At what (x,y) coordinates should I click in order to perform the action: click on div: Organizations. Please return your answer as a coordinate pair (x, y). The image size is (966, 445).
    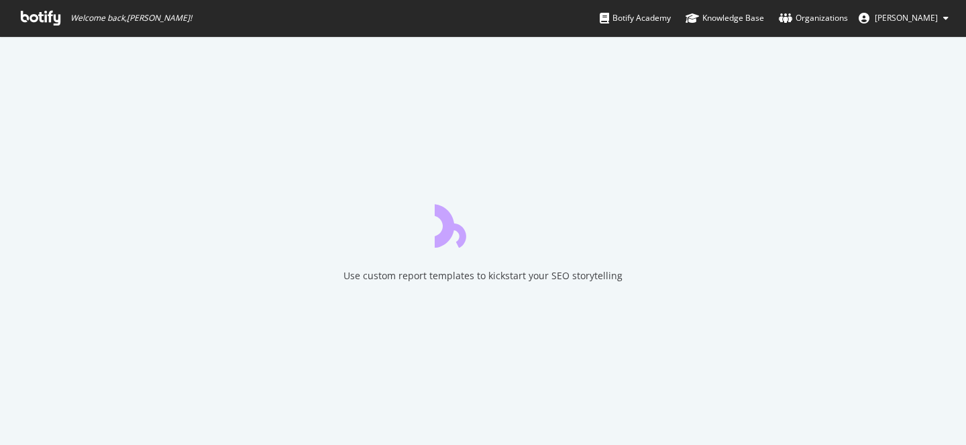
    Looking at the image, I should click on (813, 18).